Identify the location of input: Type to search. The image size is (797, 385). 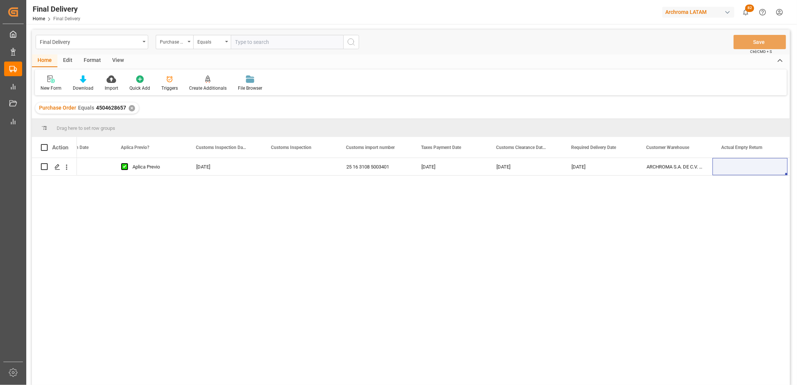
(287, 42).